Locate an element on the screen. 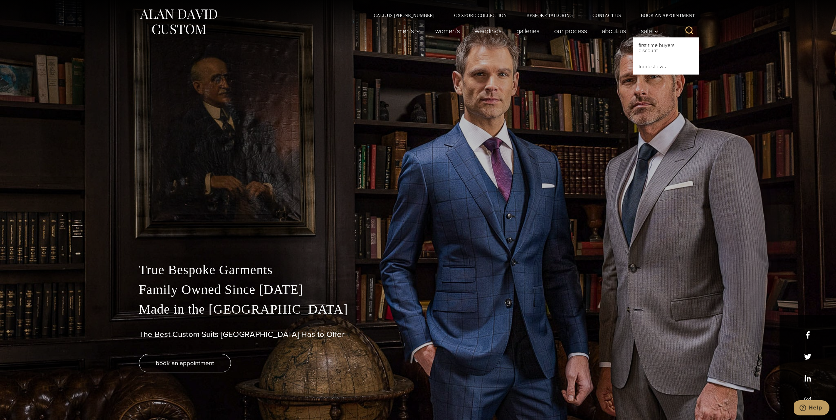 Image resolution: width=836 pixels, height=420 pixels. a: Oxxford Collection is located at coordinates (480, 15).